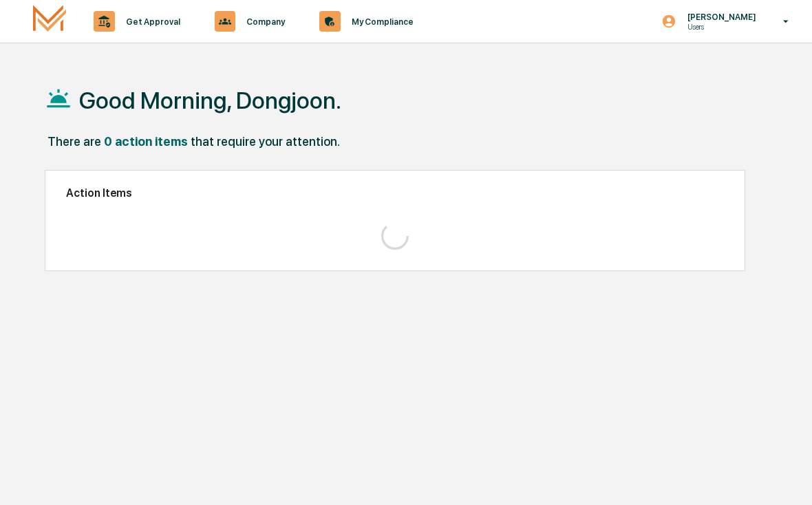 Image resolution: width=812 pixels, height=505 pixels. I want to click on p: Users, so click(720, 27).